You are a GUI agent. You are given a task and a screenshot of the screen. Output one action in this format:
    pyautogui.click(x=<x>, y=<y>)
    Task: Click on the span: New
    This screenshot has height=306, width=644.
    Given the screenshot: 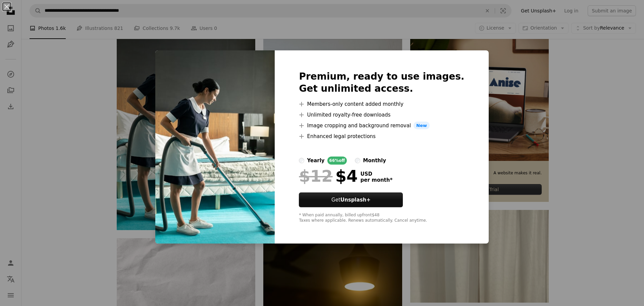 What is the action you would take?
    pyautogui.click(x=421, y=126)
    